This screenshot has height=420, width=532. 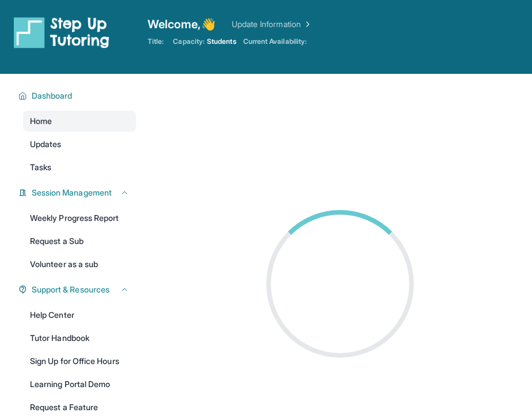 I want to click on a: Volunteer as a sub, so click(x=79, y=264).